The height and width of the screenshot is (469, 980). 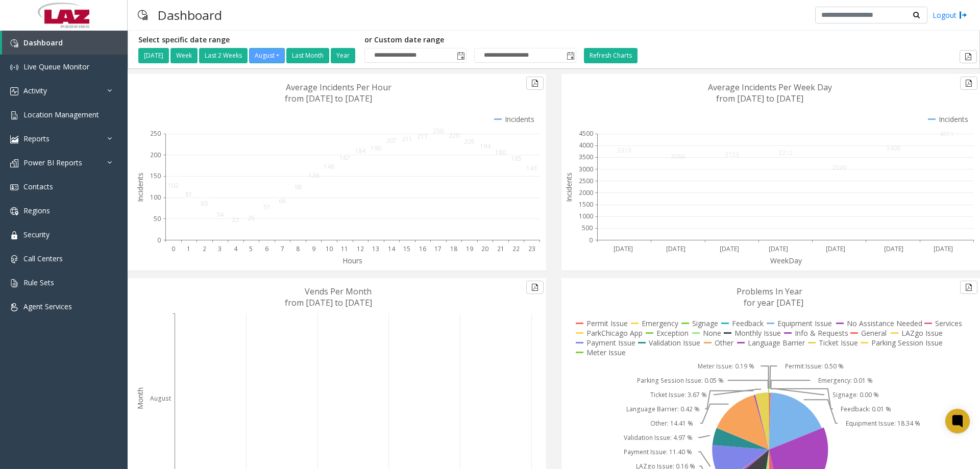 What do you see at coordinates (586, 192) in the screenshot?
I see `text: 2000` at bounding box center [586, 192].